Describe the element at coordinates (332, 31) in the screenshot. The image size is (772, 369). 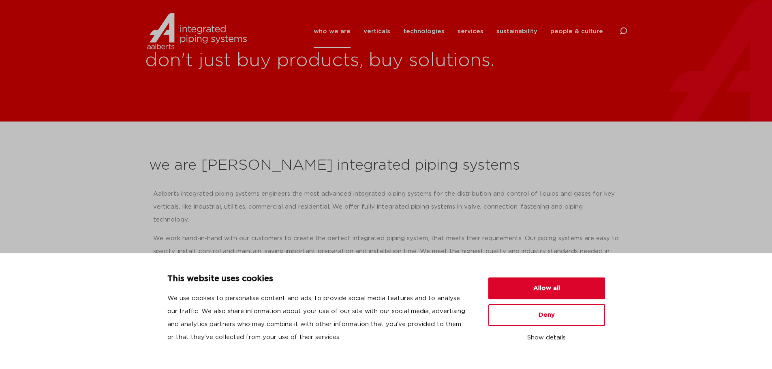
I see `a: who we are` at that location.